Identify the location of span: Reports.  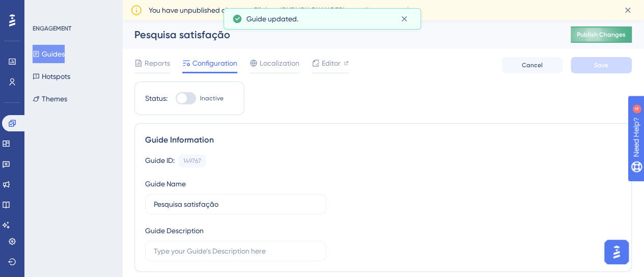
(157, 63).